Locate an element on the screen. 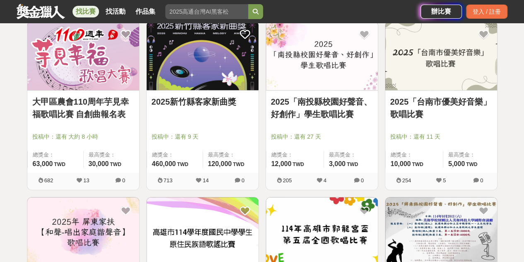  span: 4 is located at coordinates (325, 180).